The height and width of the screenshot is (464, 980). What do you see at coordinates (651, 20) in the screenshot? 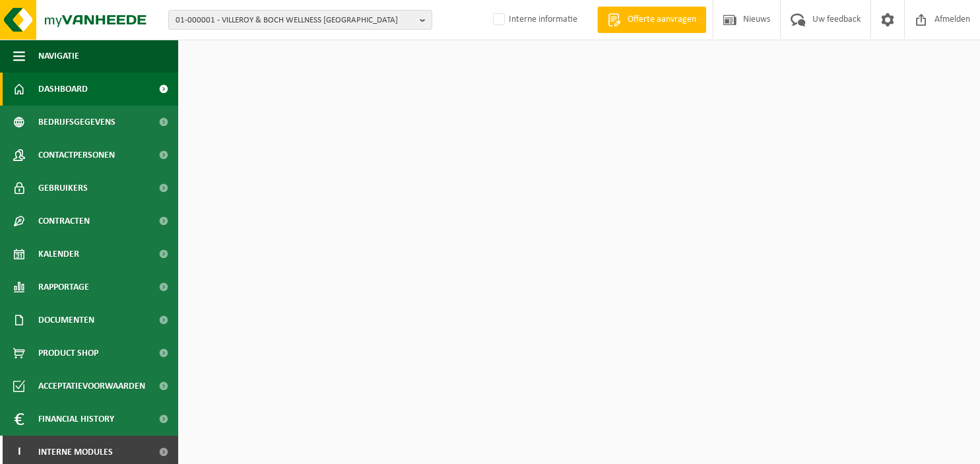
I see `a: Offerte aanvragen` at bounding box center [651, 20].